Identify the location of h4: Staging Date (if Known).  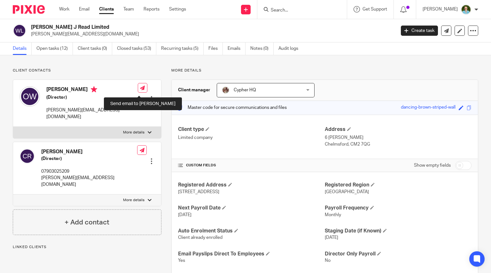
(398, 231).